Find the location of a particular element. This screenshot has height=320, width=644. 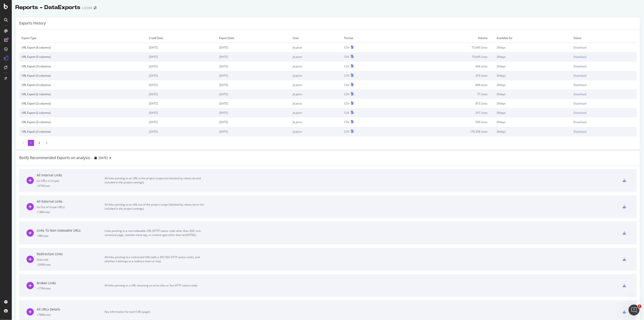

div: Key information for each URL (page) is located at coordinates (156, 312).